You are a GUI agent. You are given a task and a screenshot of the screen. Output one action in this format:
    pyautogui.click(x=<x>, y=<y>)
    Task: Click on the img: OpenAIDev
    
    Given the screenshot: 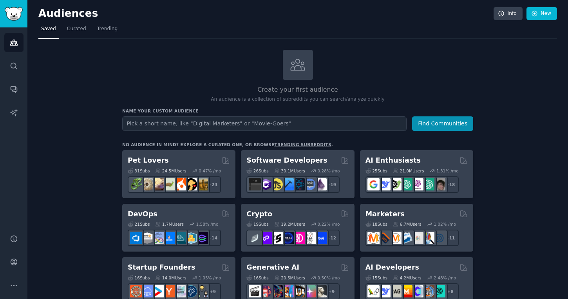 What is the action you would take?
    pyautogui.click(x=417, y=184)
    